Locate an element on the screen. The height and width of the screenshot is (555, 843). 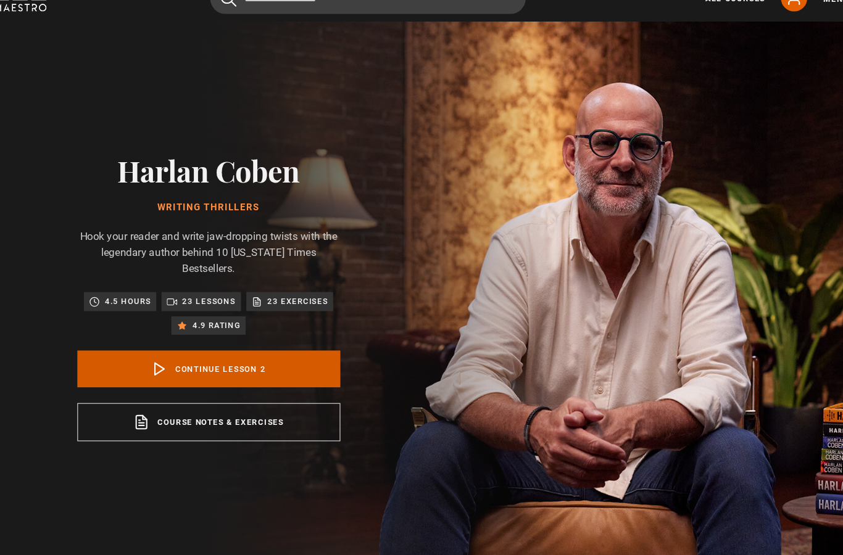
a: Course notes & exercises is located at coordinates (211, 420).